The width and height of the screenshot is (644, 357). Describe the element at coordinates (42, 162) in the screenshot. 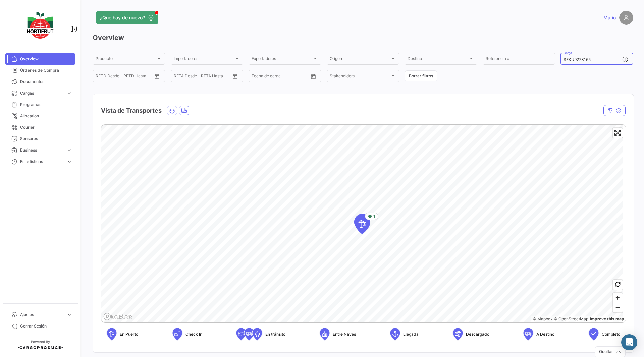

I see `span: Estadísticas` at that location.